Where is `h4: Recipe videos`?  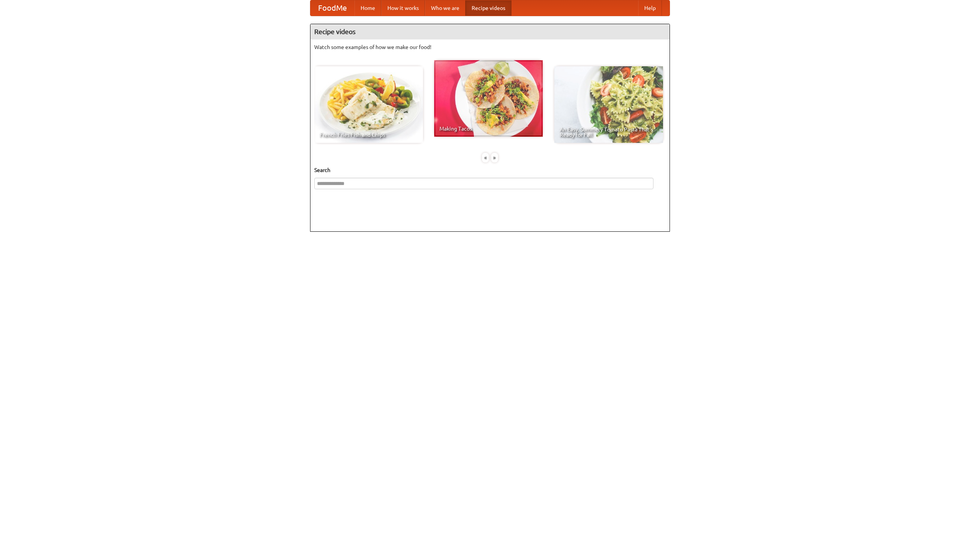 h4: Recipe videos is located at coordinates (490, 31).